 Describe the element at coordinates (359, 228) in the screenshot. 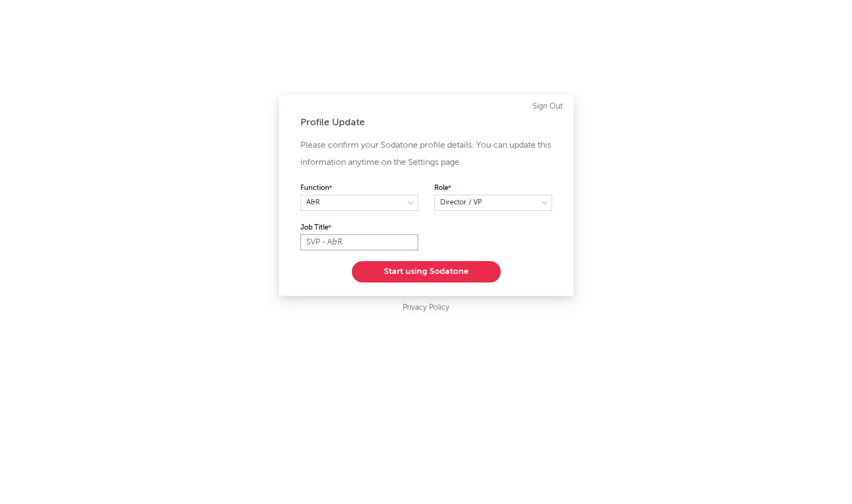

I see `label: Job Title` at that location.